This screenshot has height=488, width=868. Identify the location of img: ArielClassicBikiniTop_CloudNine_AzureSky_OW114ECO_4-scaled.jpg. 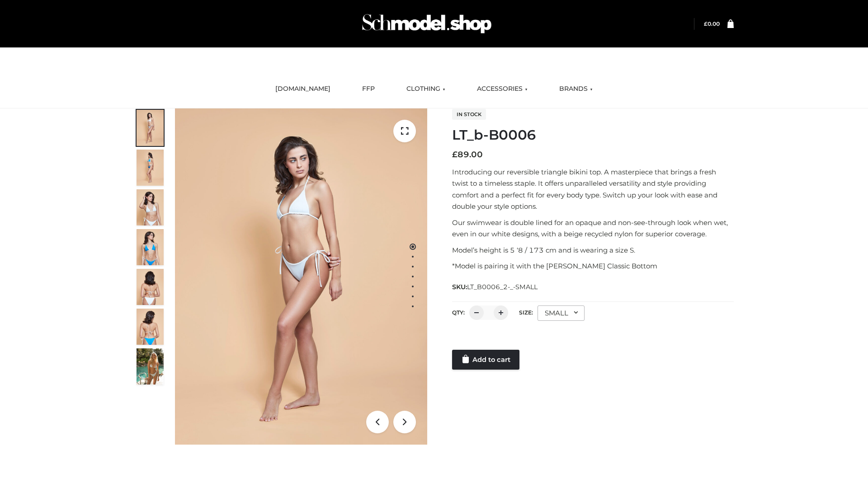
(150, 247).